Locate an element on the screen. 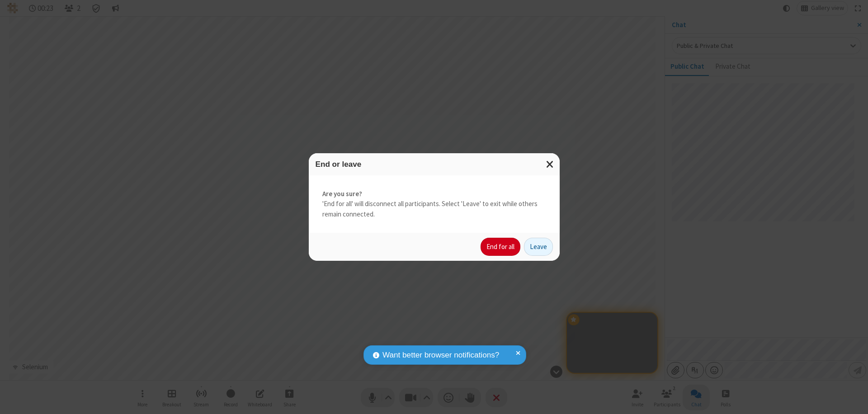  button: End for all is located at coordinates (500, 246).